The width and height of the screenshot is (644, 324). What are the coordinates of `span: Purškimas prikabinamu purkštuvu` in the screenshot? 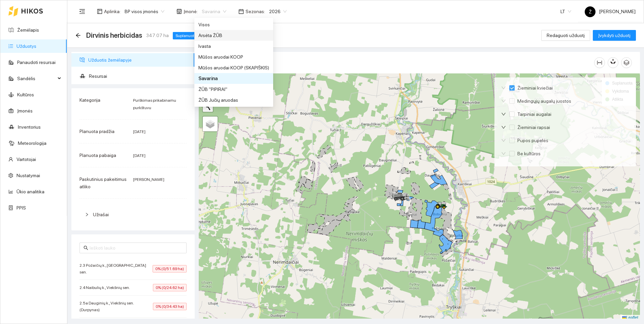 It's located at (155, 104).